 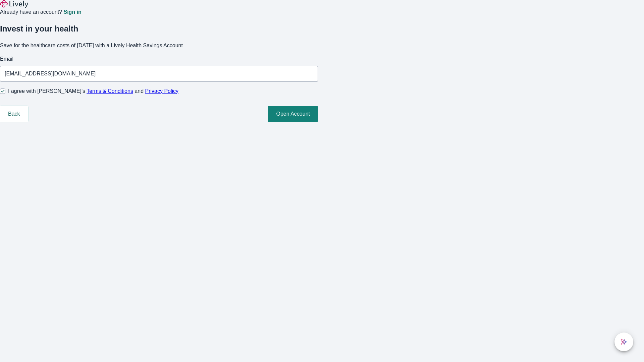 What do you see at coordinates (72, 12) in the screenshot?
I see `div: Sign in` at bounding box center [72, 12].